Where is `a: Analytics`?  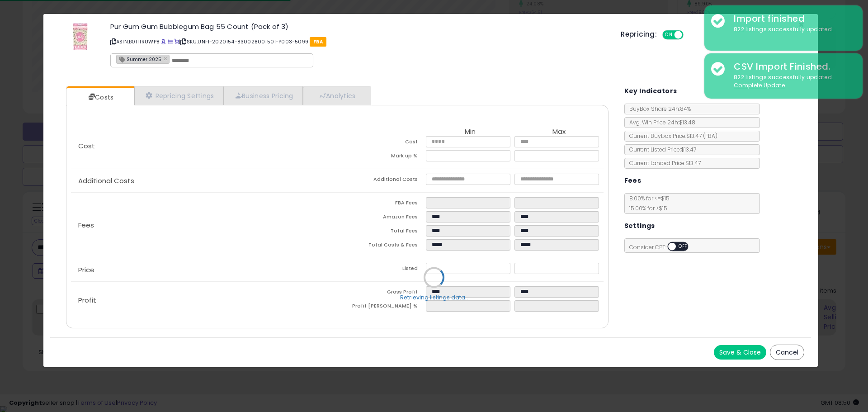 a: Analytics is located at coordinates (336, 96).